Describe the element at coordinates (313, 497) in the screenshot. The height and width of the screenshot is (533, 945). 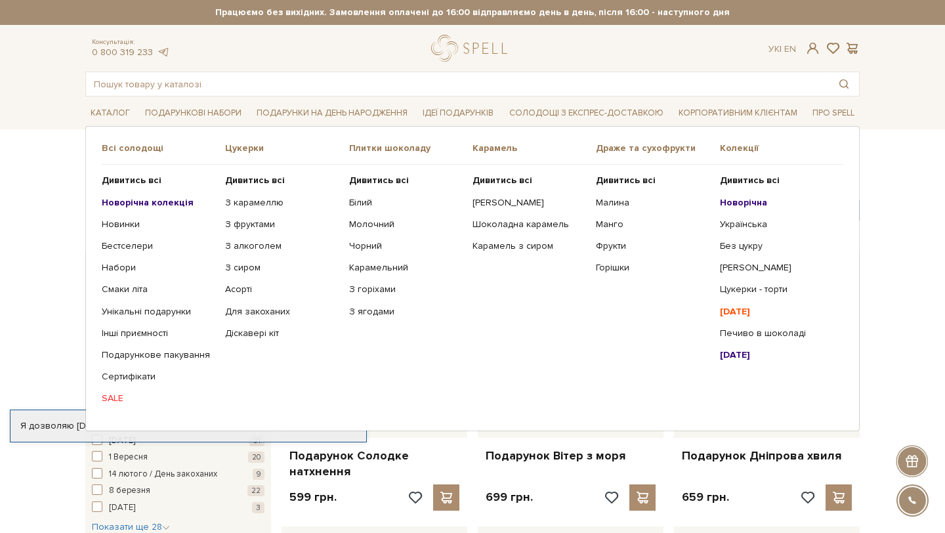
I see `p: 599 грн.` at that location.